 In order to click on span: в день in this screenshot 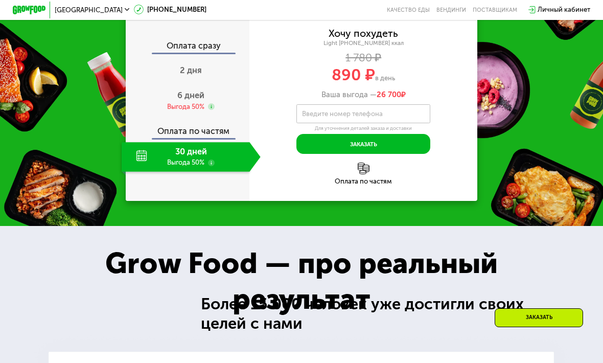, I will do `click(385, 78)`.